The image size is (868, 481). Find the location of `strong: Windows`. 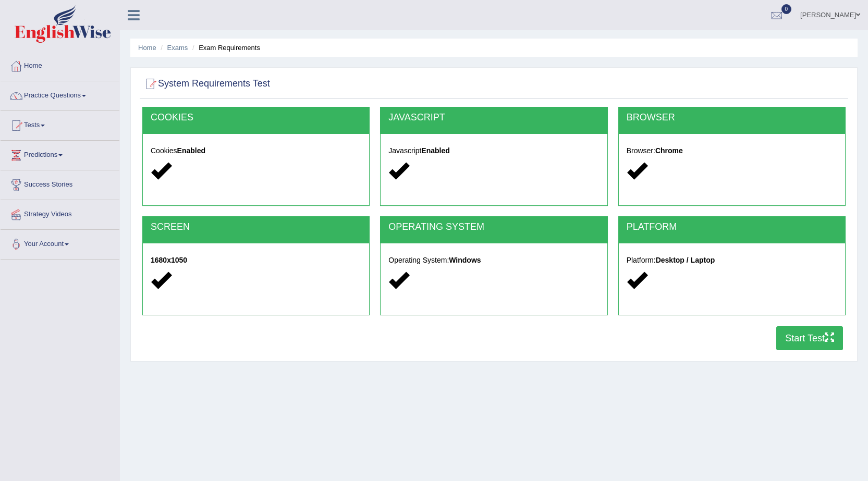

strong: Windows is located at coordinates (464, 260).